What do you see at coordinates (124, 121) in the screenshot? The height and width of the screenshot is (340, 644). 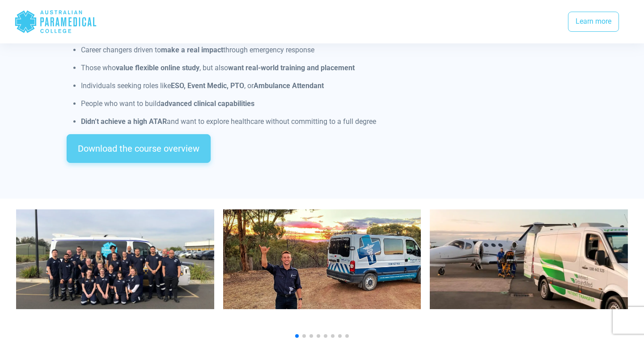 I see `strong: Didn’t achieve a high ATAR` at bounding box center [124, 121].